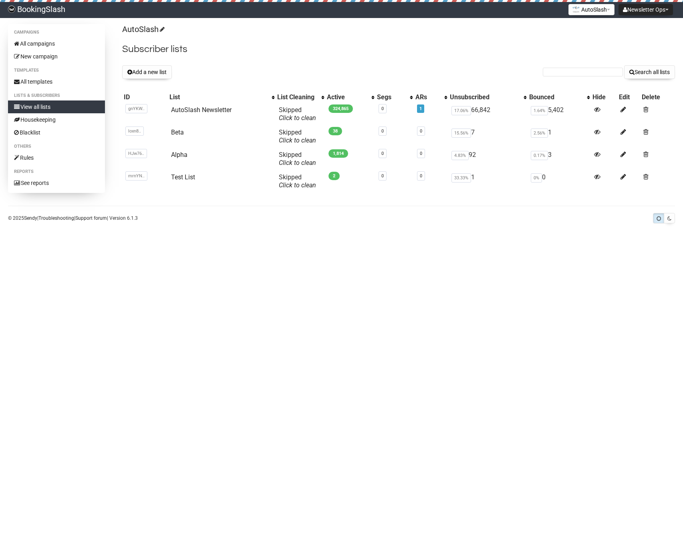 The height and width of the screenshot is (544, 683). What do you see at coordinates (340, 109) in the screenshot?
I see `span: 324,865` at bounding box center [340, 109].